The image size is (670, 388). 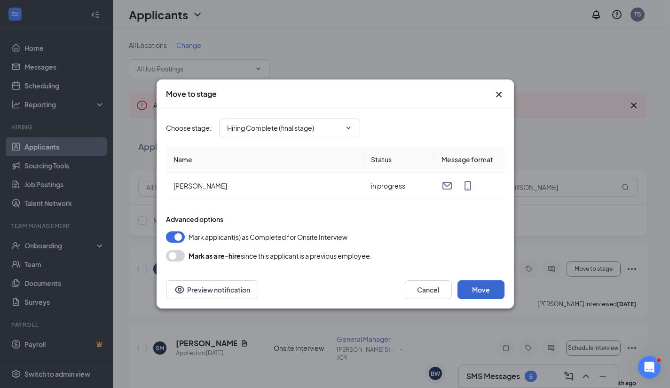 I want to click on th: Status, so click(x=399, y=159).